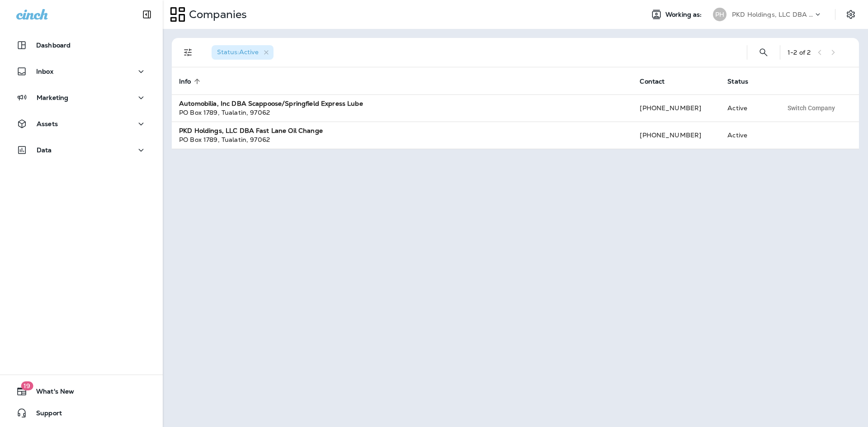 This screenshot has height=427, width=868. Describe the element at coordinates (188, 53) in the screenshot. I see `button: Filters` at that location.